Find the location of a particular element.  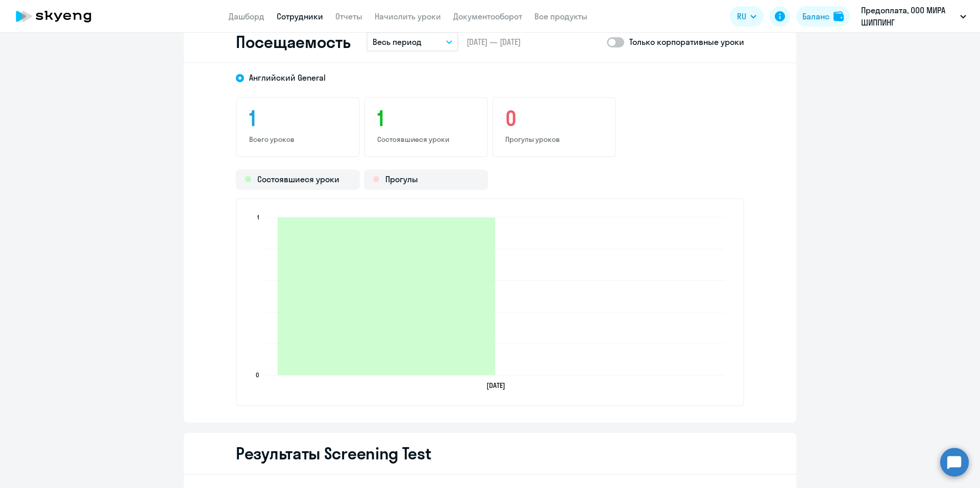

button: RU is located at coordinates (747, 16).